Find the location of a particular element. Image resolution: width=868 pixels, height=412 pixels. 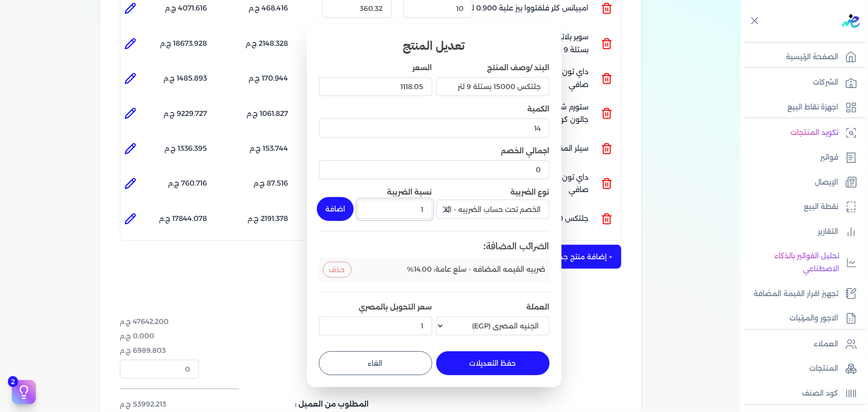

input: البند /وصف المنتج is located at coordinates (493, 87).